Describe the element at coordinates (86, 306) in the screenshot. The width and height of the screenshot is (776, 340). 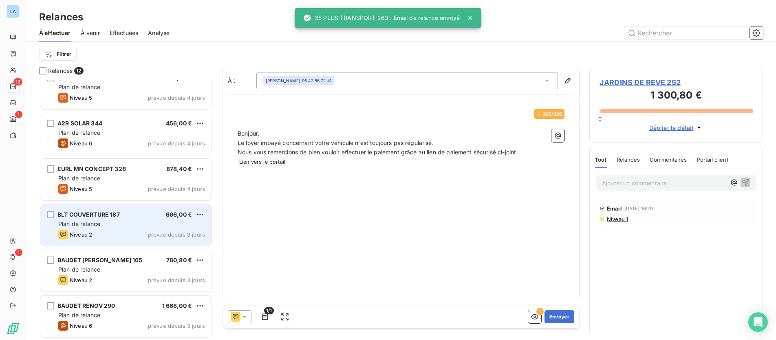
I see `span: BAUDET RENOV 290` at that location.